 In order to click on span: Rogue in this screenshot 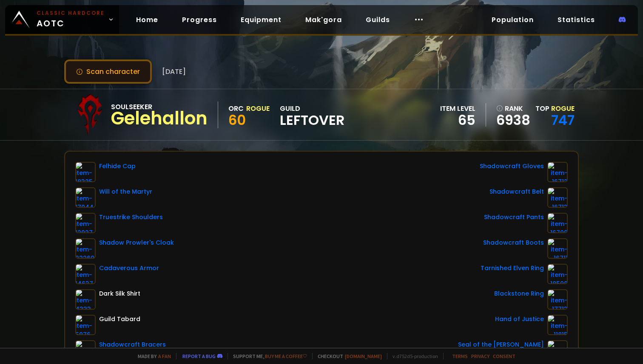, I will do `click(563, 108)`.